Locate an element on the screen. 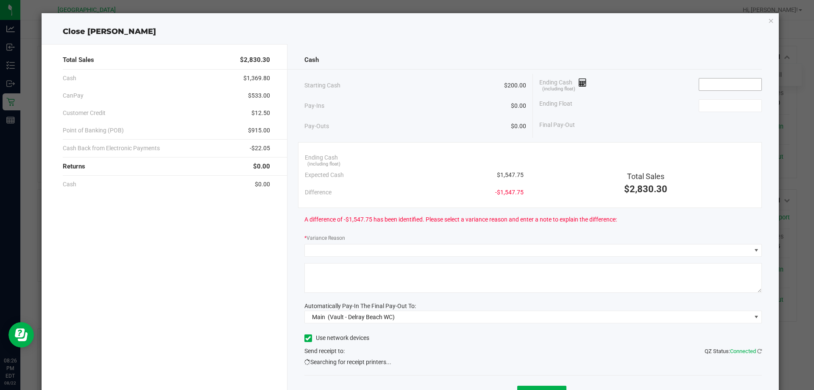 The image size is (814, 390). span: Ending Float is located at coordinates (556, 106).